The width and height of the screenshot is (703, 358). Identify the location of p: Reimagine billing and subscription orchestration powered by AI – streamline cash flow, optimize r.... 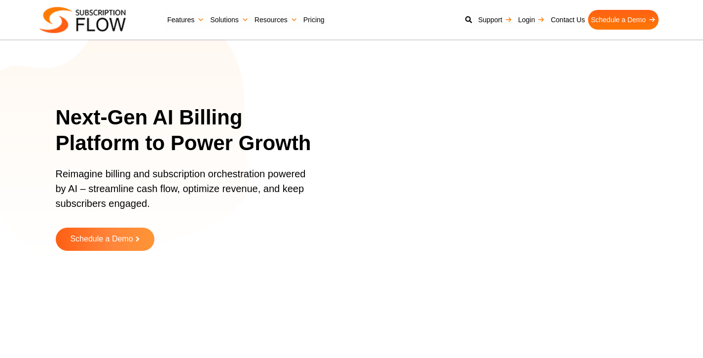
(184, 193).